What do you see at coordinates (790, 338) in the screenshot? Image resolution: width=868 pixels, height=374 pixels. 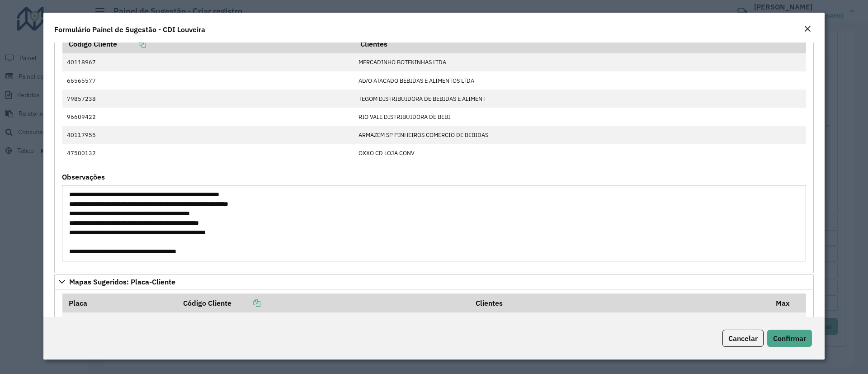 I see `span: Confirmar` at bounding box center [790, 338].